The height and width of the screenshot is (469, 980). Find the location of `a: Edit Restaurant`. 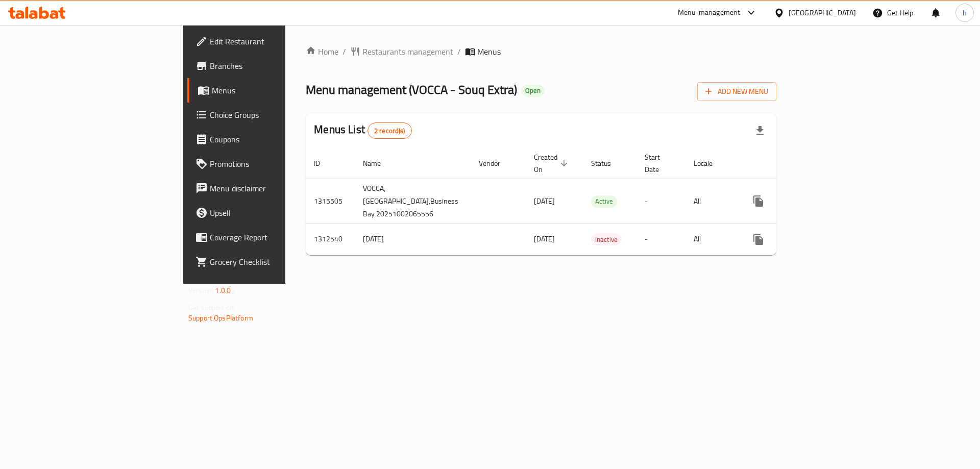

a: Edit Restaurant is located at coordinates (267, 41).